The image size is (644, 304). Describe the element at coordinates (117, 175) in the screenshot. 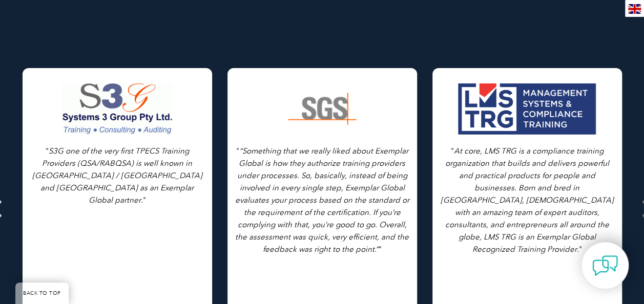

I see `i: S3G one of the very first TPECS Training Providers (QSA/RABQSA) is well known in [GEOGRAPHIC_DATA...` at that location.